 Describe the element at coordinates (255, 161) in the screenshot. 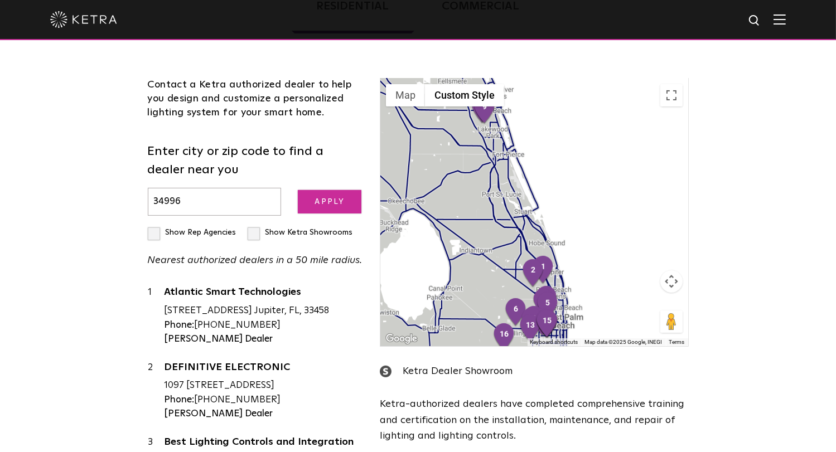

I see `label: Enter city or zip code to find a dealer near you` at that location.